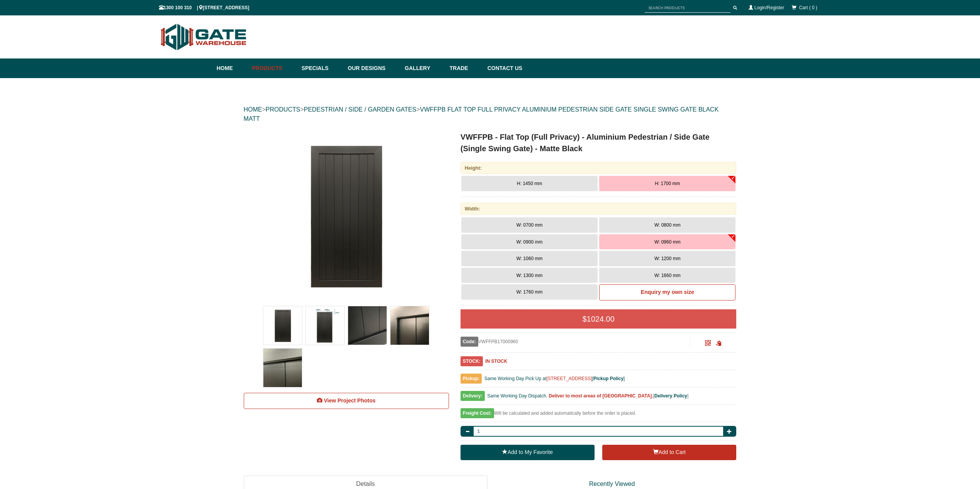  What do you see at coordinates (530, 225) in the screenshot?
I see `span: W: 0700 mm` at bounding box center [530, 225].